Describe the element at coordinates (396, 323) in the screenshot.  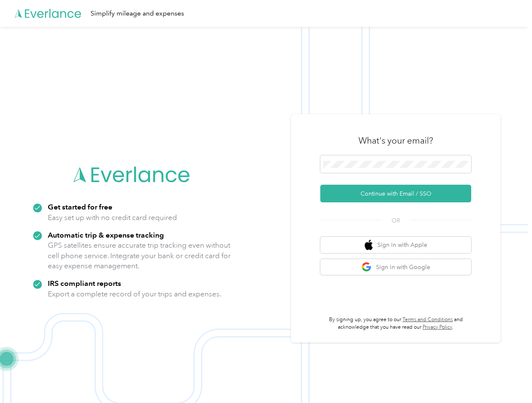
I see `p: By signing up, you agree to our and acknowledge that you have read our .` at that location.